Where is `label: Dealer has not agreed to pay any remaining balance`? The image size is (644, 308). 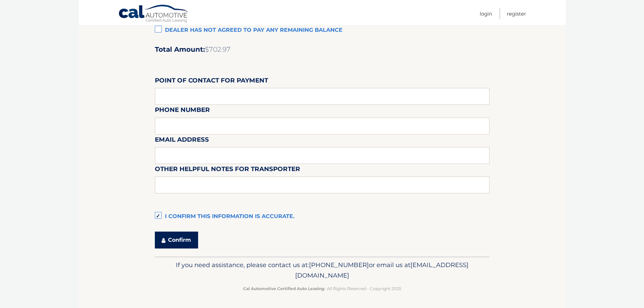
label: Dealer has not agreed to pay any remaining balance is located at coordinates (322, 30).